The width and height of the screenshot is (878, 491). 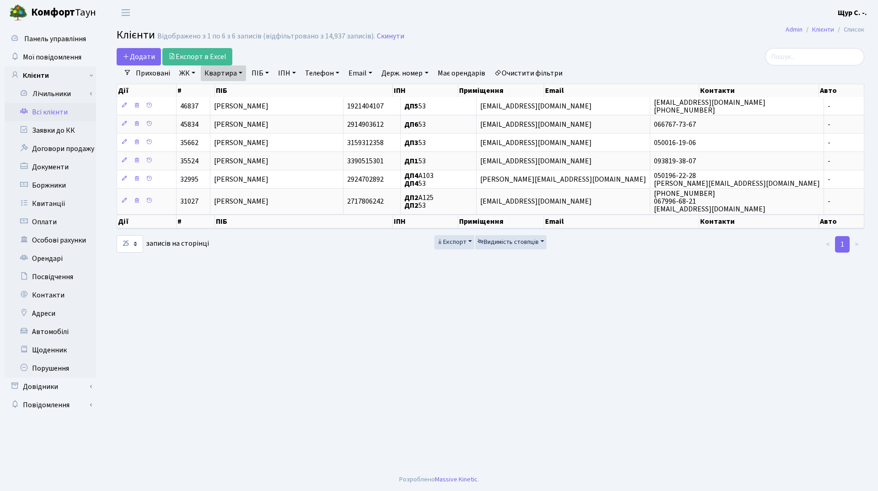 What do you see at coordinates (411, 198) in the screenshot?
I see `b: ДП2` at bounding box center [411, 198].